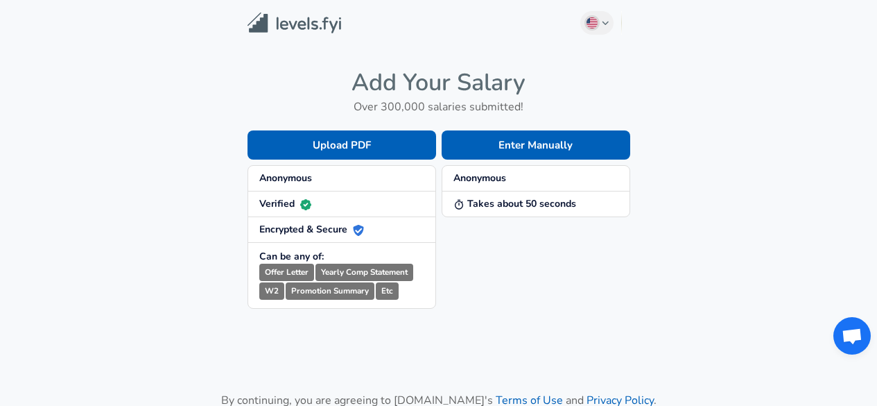 This screenshot has width=877, height=406. I want to click on strong: Can be any of:, so click(291, 256).